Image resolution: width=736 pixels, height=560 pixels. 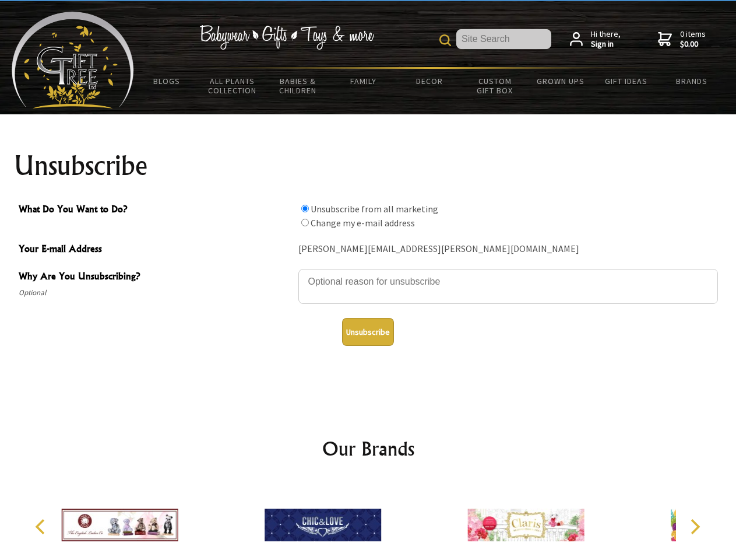 What do you see at coordinates (606, 39) in the screenshot?
I see `span: Hi there,` at bounding box center [606, 39].